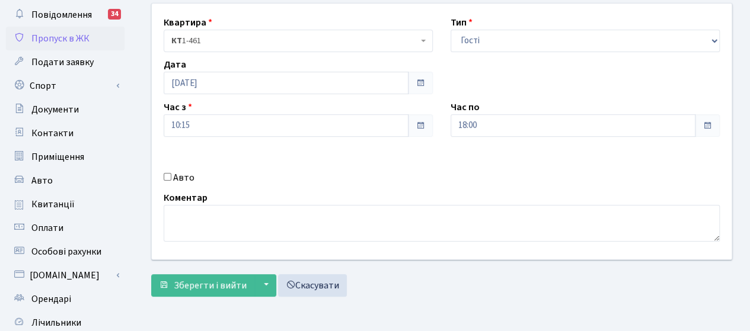 The width and height of the screenshot is (750, 331). I want to click on a: Оплати, so click(65, 228).